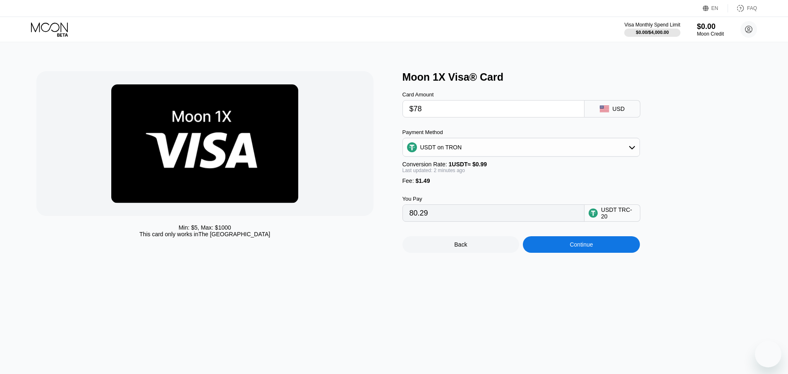 Image resolution: width=788 pixels, height=374 pixels. Describe the element at coordinates (521, 164) in the screenshot. I see `div: Conversion Rate:` at that location.